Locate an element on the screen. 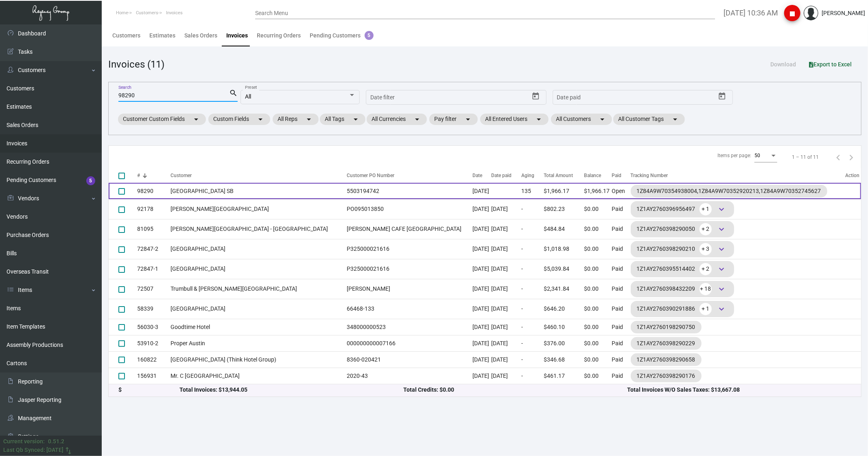  td: Open is located at coordinates (622, 191).